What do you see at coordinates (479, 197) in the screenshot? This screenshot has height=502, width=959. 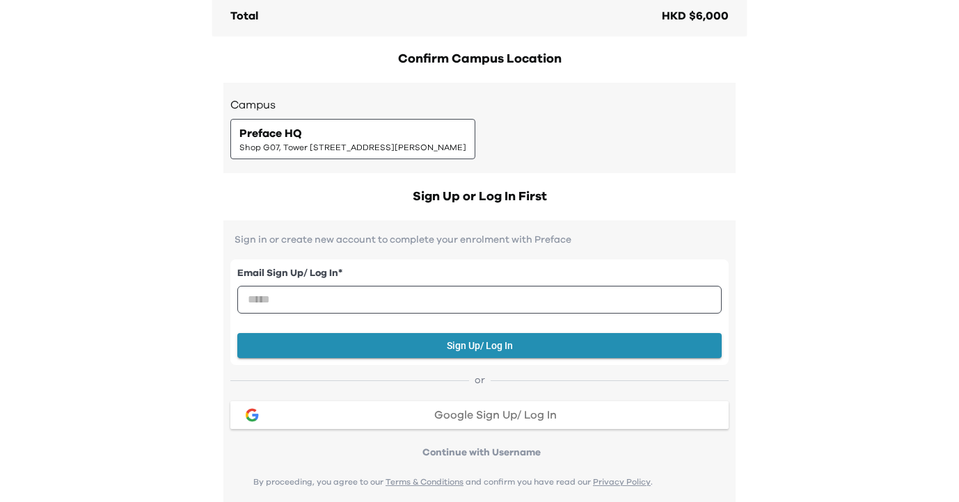 I see `h2: Sign Up or Log In First` at bounding box center [479, 197].